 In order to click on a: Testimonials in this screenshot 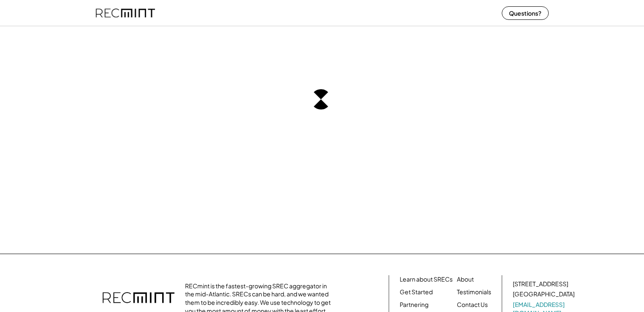, I will do `click(474, 292)`.